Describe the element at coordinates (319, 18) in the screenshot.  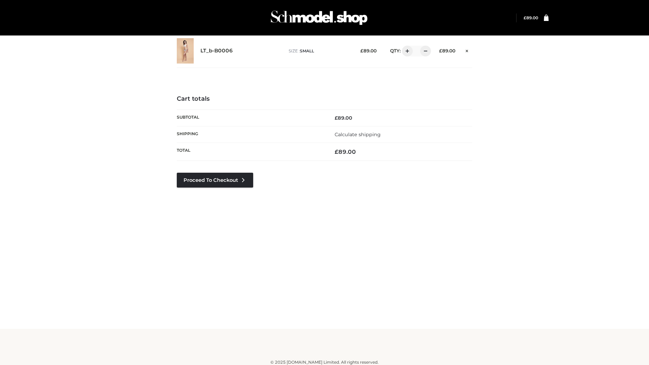
I see `a: Schmodel Admin 964` at that location.